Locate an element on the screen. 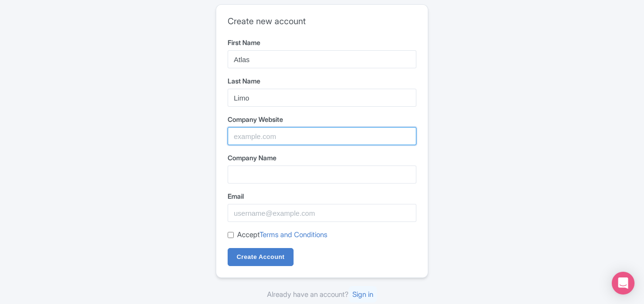 The width and height of the screenshot is (644, 304). label: Company Website is located at coordinates (322, 119).